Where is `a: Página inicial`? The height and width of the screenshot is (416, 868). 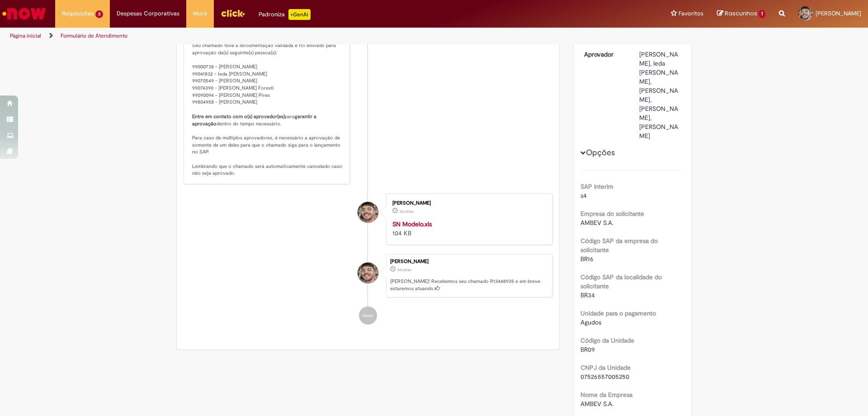 a: Página inicial is located at coordinates (26, 36).